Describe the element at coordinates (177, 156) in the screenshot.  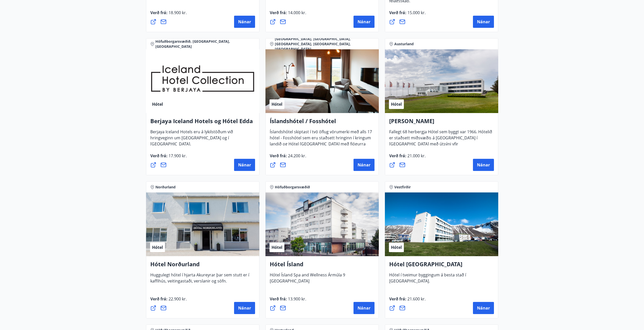
I see `span: 17.900 kr.` at that location.